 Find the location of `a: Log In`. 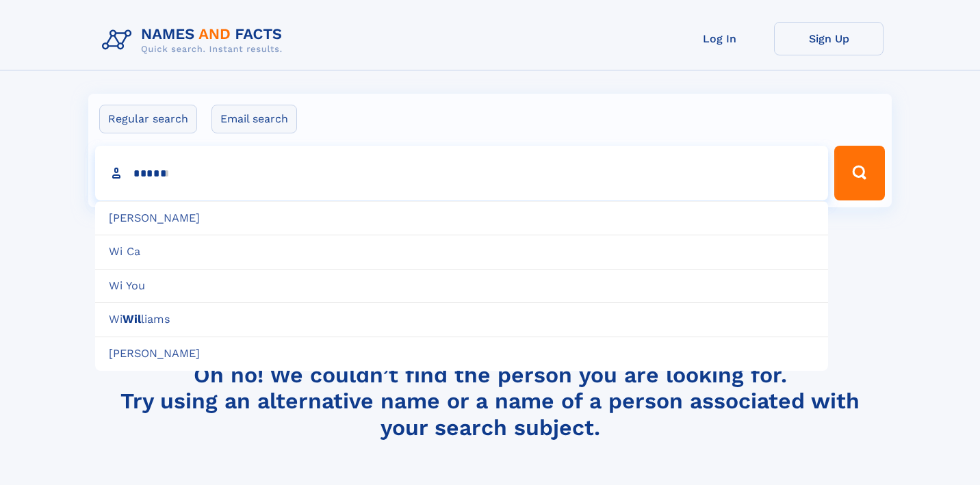

a: Log In is located at coordinates (719, 38).